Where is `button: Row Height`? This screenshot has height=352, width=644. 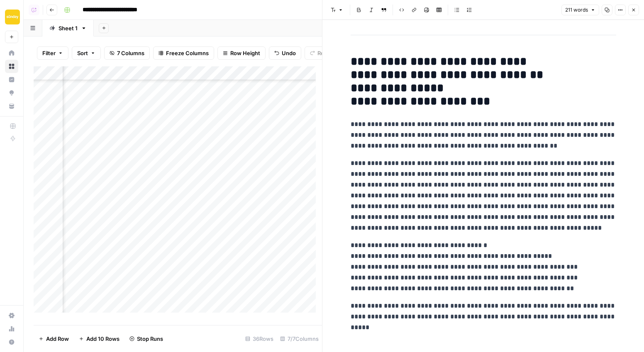 button: Row Height is located at coordinates (242, 53).